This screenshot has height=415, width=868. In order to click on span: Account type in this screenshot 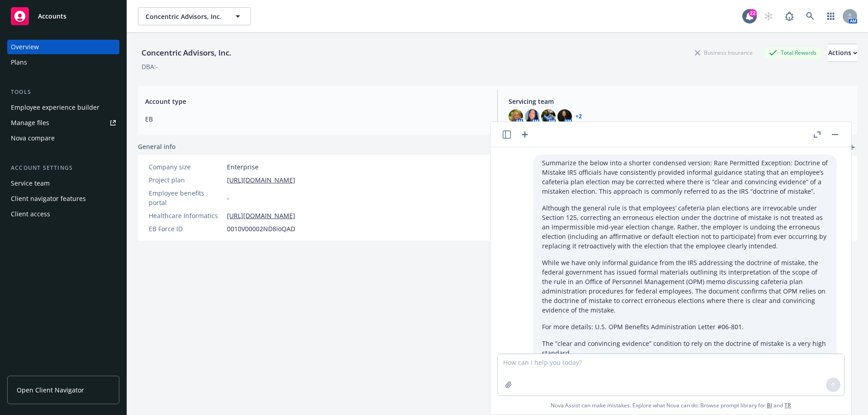, I will do `click(316, 102)`.